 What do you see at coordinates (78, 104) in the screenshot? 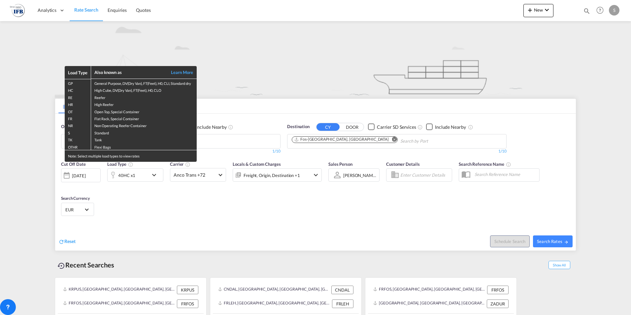
I see `td: HR` at bounding box center [78, 104].